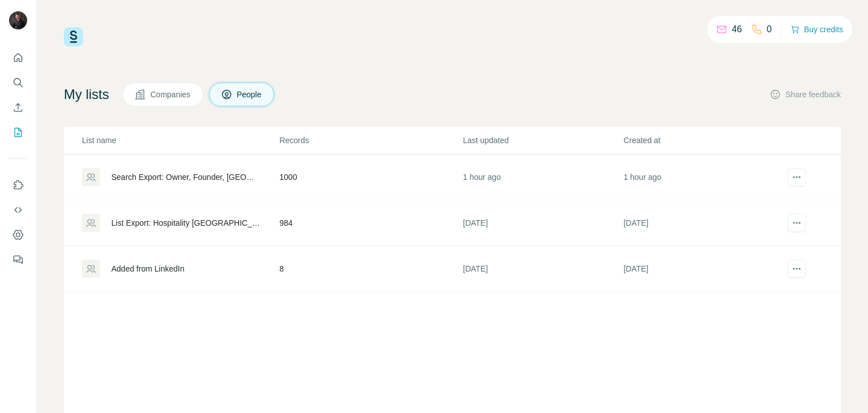 The width and height of the screenshot is (868, 413). Describe the element at coordinates (371, 223) in the screenshot. I see `td: 984` at that location.